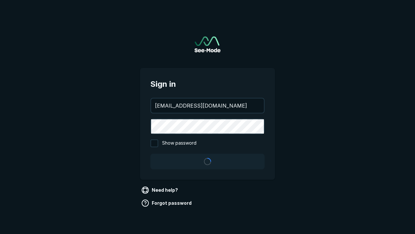 The image size is (415, 234). Describe the element at coordinates (167, 203) in the screenshot. I see `a: Forgot password` at that location.